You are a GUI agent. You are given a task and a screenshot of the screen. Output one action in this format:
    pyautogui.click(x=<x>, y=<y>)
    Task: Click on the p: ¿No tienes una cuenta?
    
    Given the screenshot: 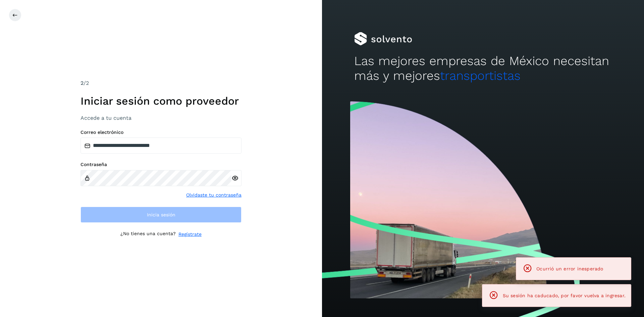 What is the action you would take?
    pyautogui.click(x=148, y=234)
    